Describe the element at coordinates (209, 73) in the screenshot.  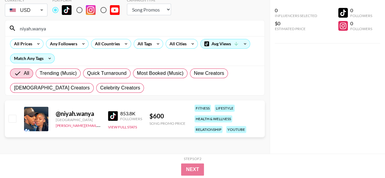
I see `span: New Creators` at that location.